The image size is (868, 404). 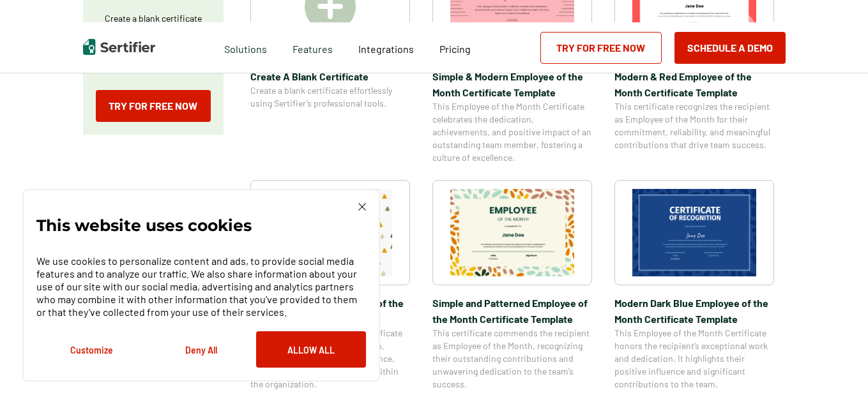 I want to click on p: Create a blank certificate with Sertifier for professional presentations, credentials, and custom..., so click(x=153, y=44).